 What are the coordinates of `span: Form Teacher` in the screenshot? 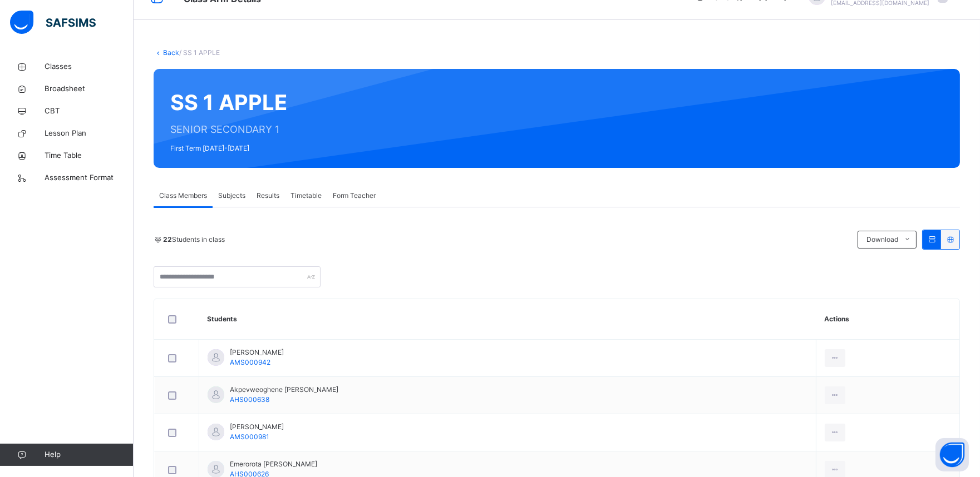 It's located at (354, 196).